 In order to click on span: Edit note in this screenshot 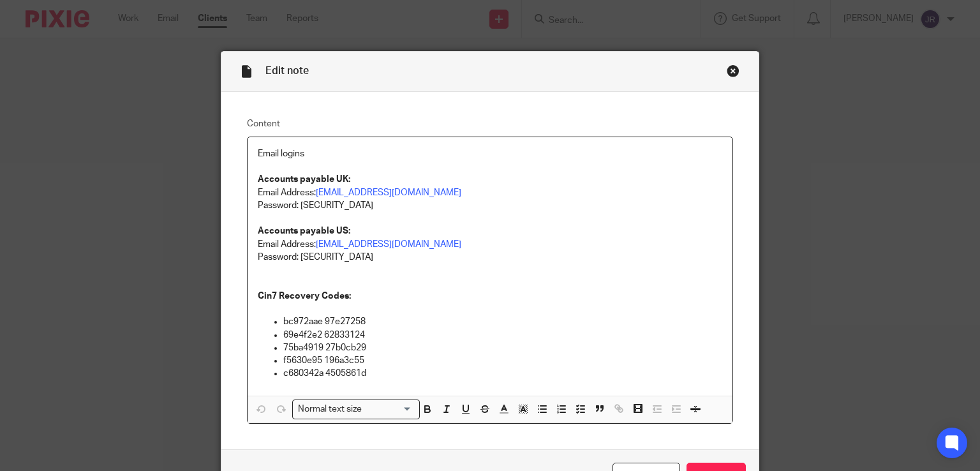, I will do `click(287, 71)`.